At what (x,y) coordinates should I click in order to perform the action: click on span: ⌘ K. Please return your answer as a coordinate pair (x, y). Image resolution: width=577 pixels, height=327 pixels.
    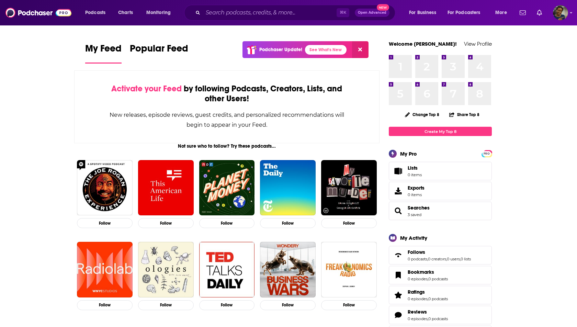
    Looking at the image, I should click on (343, 13).